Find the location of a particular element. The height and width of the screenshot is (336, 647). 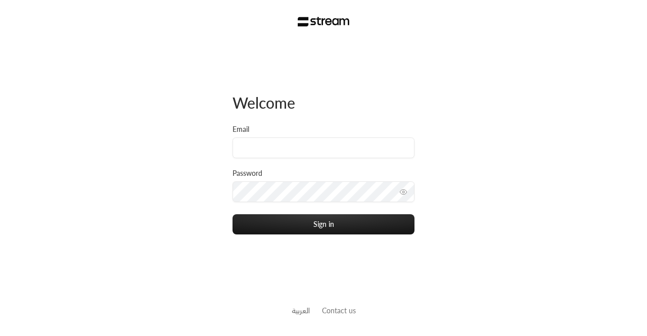

button: Contact us is located at coordinates (339, 310).